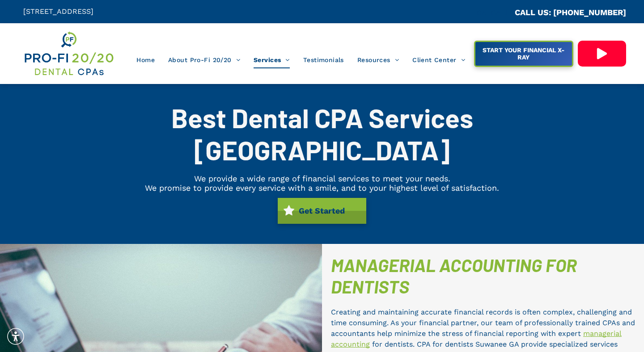  Describe the element at coordinates (483, 323) in the screenshot. I see `span: Creating and maintaining accurate financial records is often complex, challenging and time consum...` at that location.